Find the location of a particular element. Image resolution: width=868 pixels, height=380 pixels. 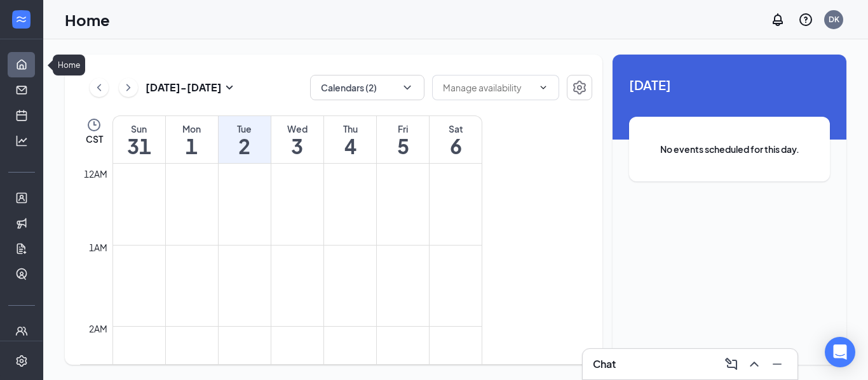

svg: Analysis is located at coordinates (21, 141).